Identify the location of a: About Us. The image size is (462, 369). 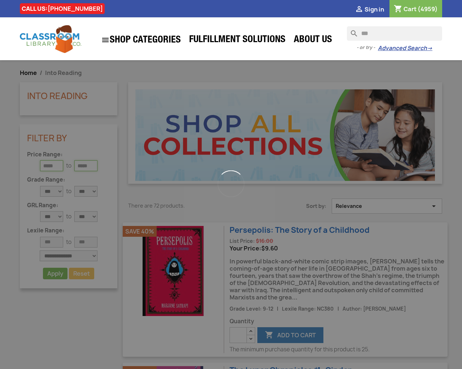
(313, 40).